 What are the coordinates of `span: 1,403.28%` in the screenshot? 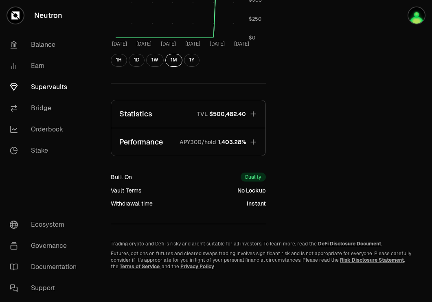 It's located at (232, 142).